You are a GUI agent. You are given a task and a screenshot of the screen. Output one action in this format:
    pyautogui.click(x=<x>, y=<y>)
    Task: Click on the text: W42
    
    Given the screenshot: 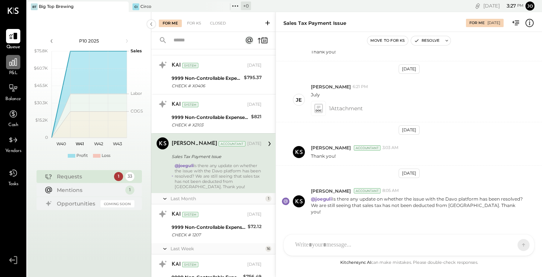 What is the action you would take?
    pyautogui.click(x=99, y=144)
    